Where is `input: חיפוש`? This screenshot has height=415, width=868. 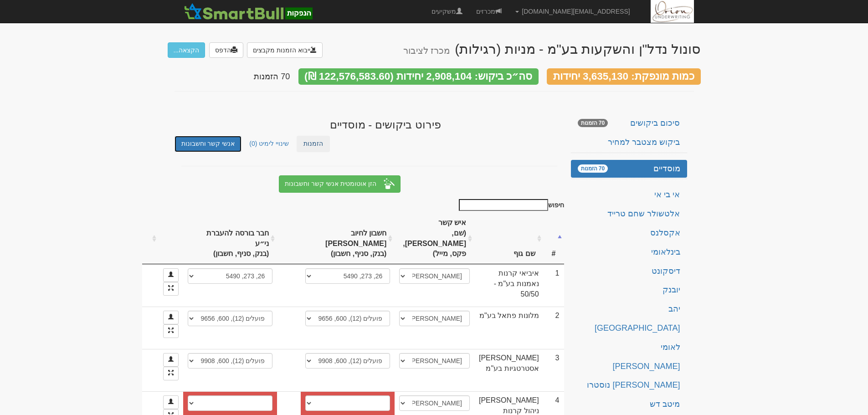
input: חיפוש is located at coordinates (503, 205).